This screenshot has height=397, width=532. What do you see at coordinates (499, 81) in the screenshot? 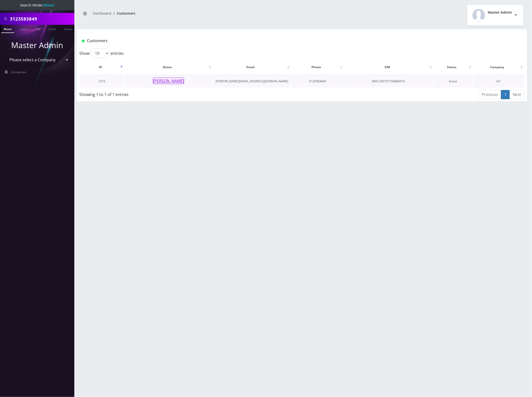
I see `td: IoT` at bounding box center [499, 81].